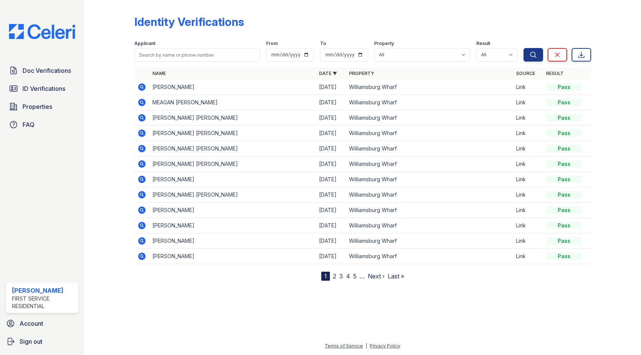  I want to click on a: Name, so click(159, 73).